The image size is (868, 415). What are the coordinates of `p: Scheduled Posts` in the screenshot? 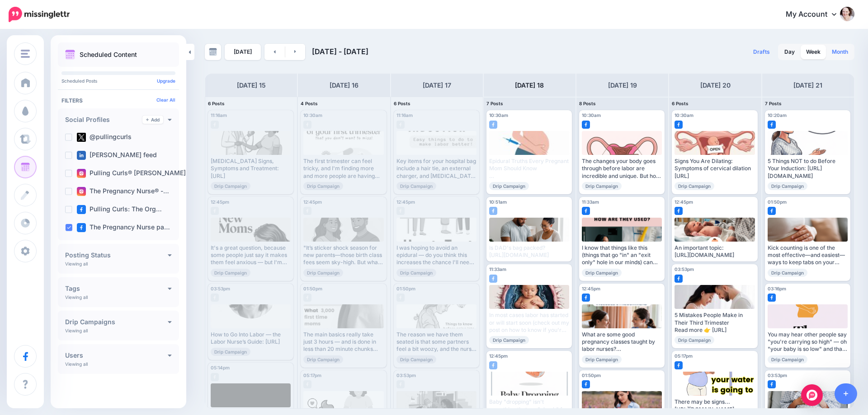 It's located at (118, 81).